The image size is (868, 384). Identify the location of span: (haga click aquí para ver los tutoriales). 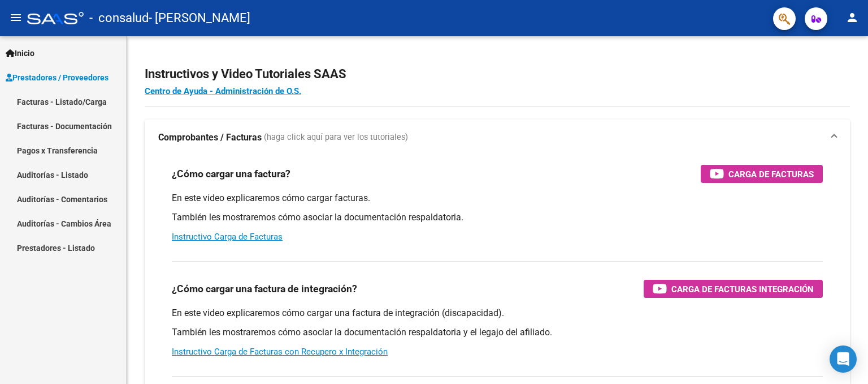
(336, 137).